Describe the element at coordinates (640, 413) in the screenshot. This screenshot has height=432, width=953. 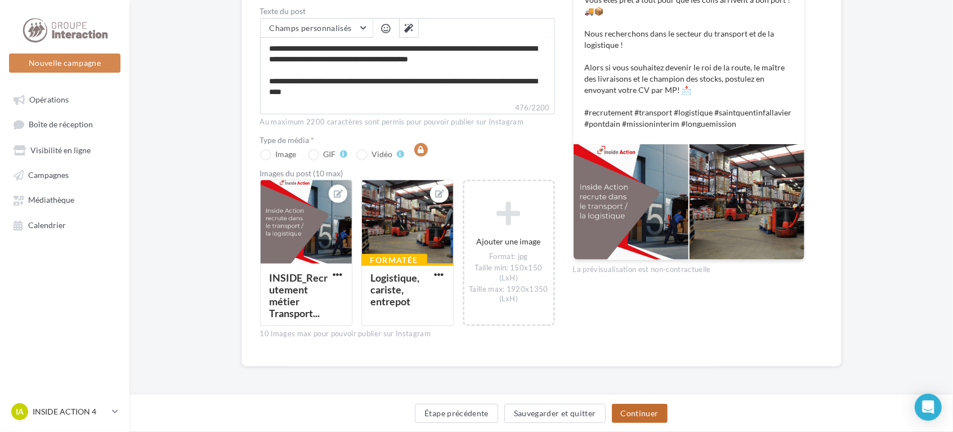
I see `button: Continuer` at that location.